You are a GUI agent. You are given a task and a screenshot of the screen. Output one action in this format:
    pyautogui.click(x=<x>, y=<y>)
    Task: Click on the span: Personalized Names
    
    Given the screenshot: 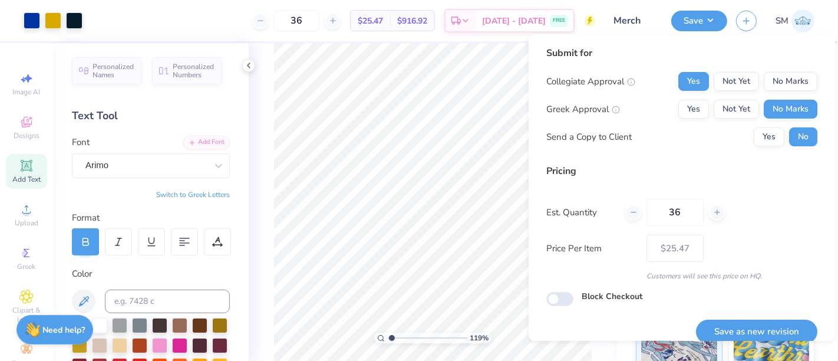 What is the action you would take?
    pyautogui.click(x=113, y=71)
    